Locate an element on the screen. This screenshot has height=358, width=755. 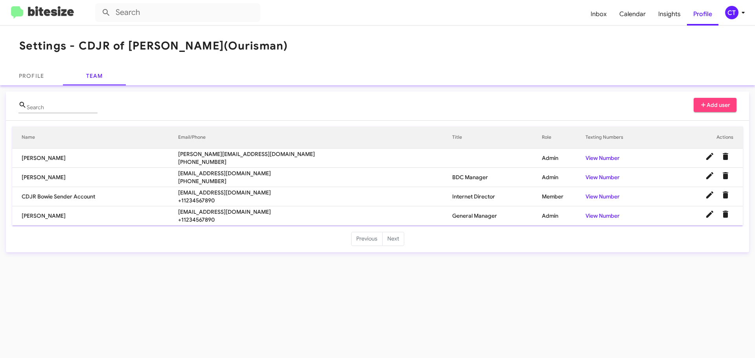
td: Member is located at coordinates (563, 197).